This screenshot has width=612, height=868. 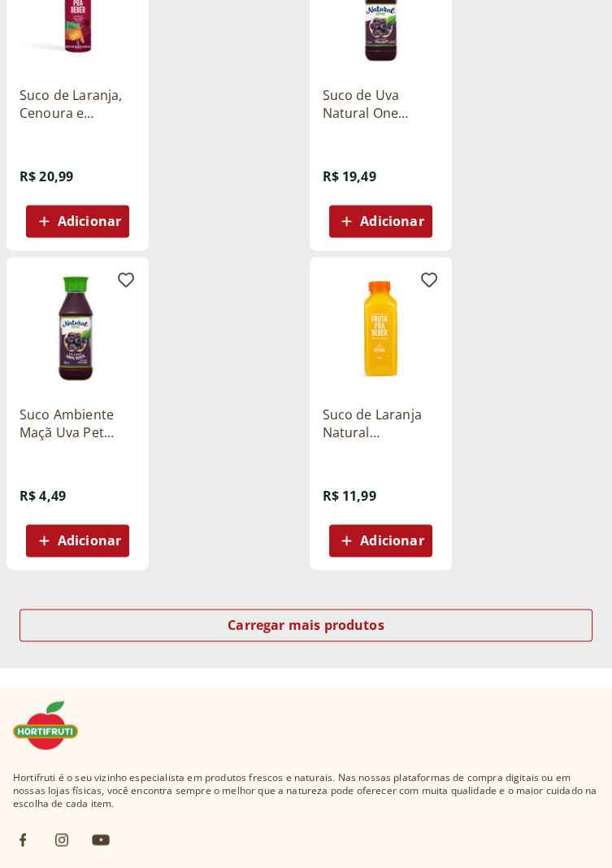 What do you see at coordinates (77, 423) in the screenshot?
I see `a: Suco Ambiente Maçã Uva Pet Natural One 180ml` at bounding box center [77, 423].